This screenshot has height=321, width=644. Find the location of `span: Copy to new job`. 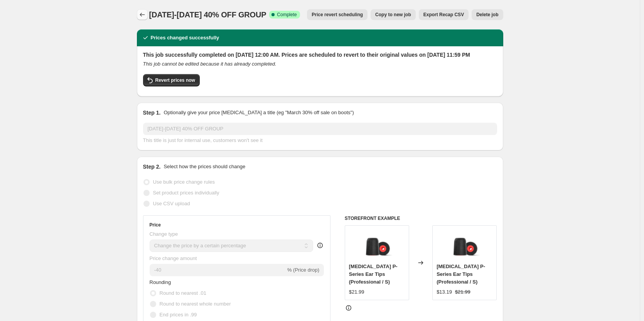

span: Copy to new job is located at coordinates (393, 15).